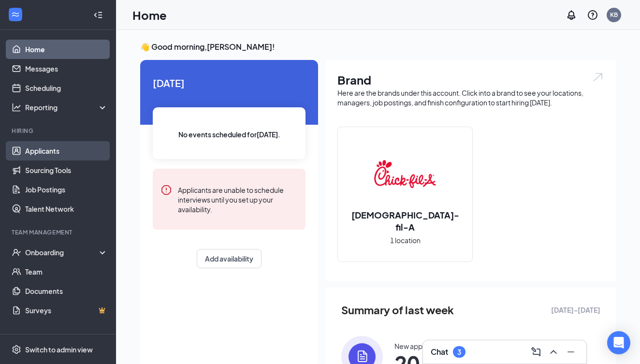 This screenshot has width=640, height=364. Describe the element at coordinates (16, 14) in the screenshot. I see `svg: WorkstreamLogo` at that location.